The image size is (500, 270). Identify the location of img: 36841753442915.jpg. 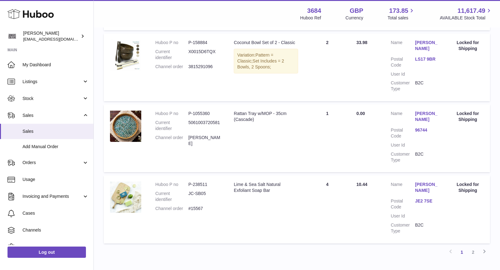
(126, 197).